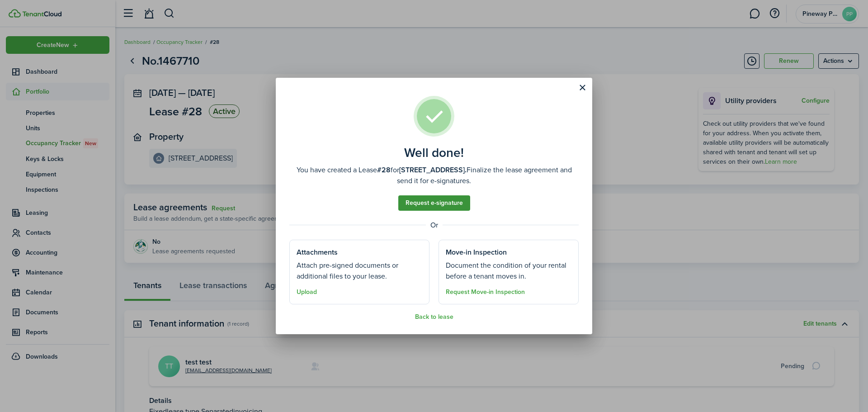 Image resolution: width=868 pixels, height=412 pixels. Describe the element at coordinates (434, 318) in the screenshot. I see `button: Back to lease` at that location.